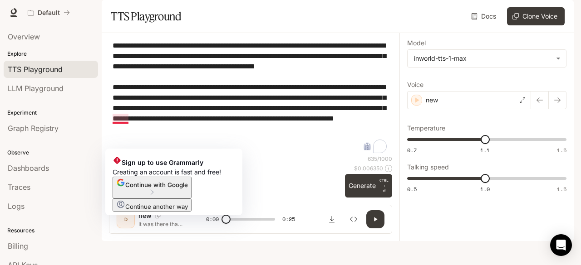 The width and height of the screenshot is (581, 265). Describe the element at coordinates (485, 150) in the screenshot. I see `span: 1.1` at that location.